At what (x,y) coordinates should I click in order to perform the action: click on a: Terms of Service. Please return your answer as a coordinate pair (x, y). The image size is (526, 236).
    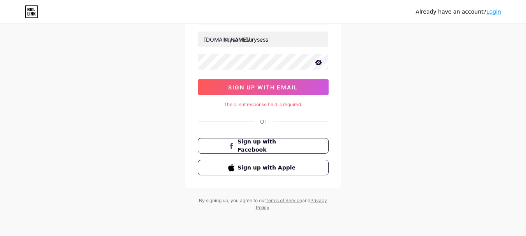
    Looking at the image, I should click on (284, 200).